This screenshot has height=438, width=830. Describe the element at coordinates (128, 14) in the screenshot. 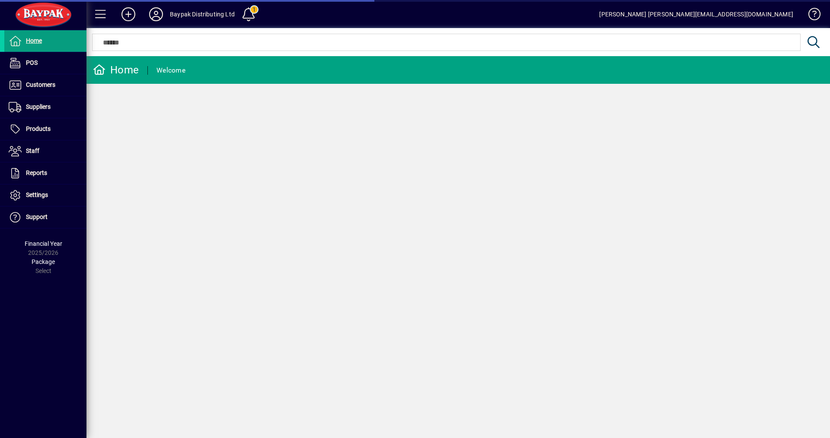

I see `button: Add` at that location.